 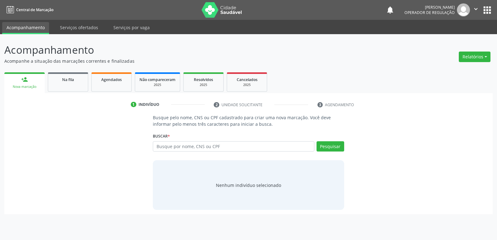 I want to click on a: Serviços por vaga, so click(x=131, y=27).